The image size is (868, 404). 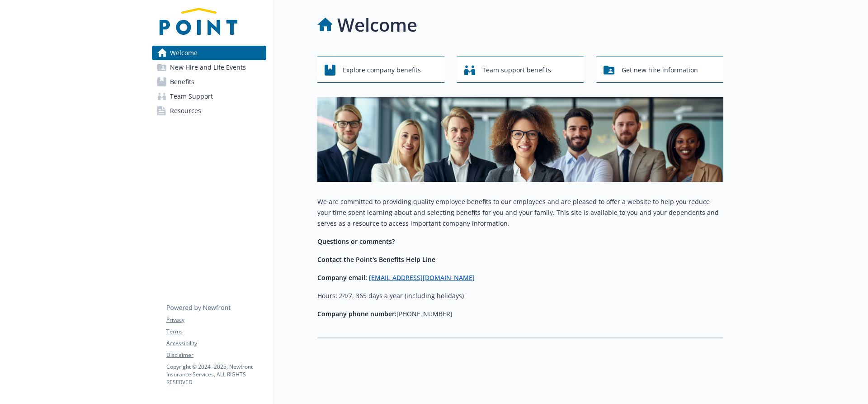 I want to click on h1: Welcome, so click(x=377, y=25).